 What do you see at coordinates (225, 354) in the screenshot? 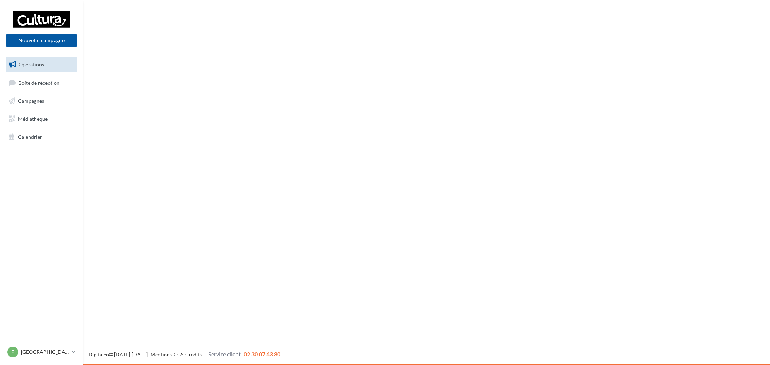
I see `span: Service client` at bounding box center [225, 354].